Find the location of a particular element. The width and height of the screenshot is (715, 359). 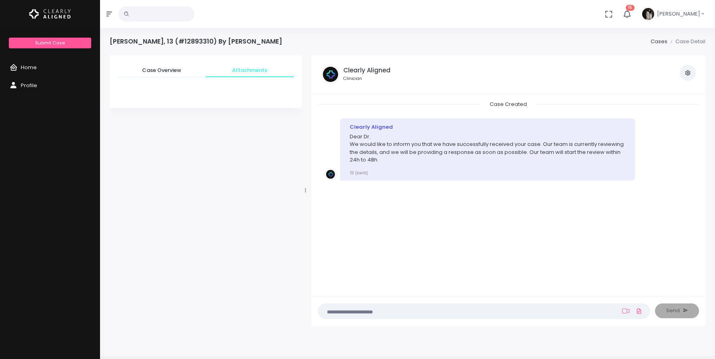

span: Case Created is located at coordinates (508, 104).